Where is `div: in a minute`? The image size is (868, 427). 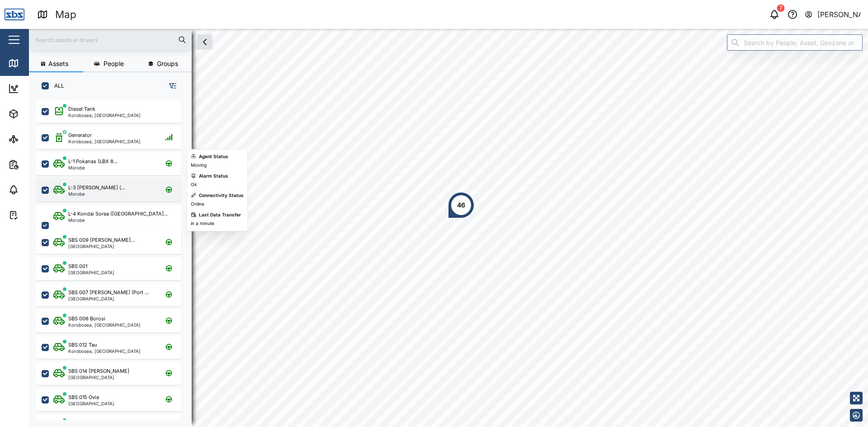
div: in a minute is located at coordinates (202, 224).